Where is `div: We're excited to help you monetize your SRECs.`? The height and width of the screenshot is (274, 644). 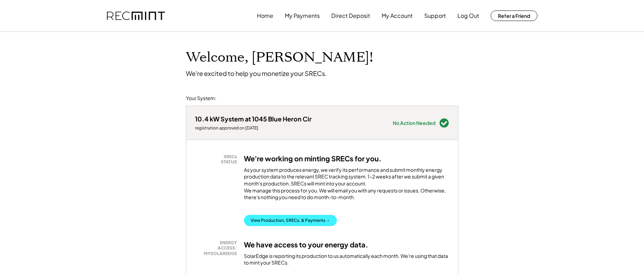 div: We're excited to help you monetize your SRECs. is located at coordinates (256, 73).